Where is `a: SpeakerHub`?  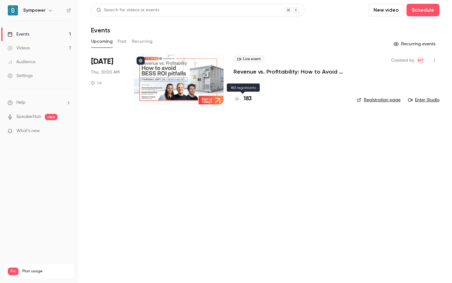 a: SpeakerHub is located at coordinates (29, 117).